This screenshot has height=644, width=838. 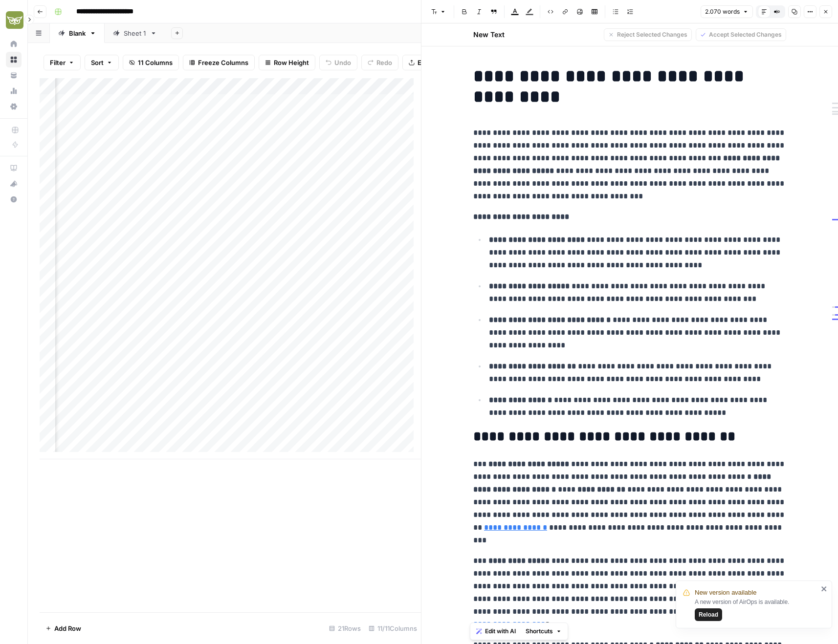 I want to click on a: Usage, so click(x=14, y=91).